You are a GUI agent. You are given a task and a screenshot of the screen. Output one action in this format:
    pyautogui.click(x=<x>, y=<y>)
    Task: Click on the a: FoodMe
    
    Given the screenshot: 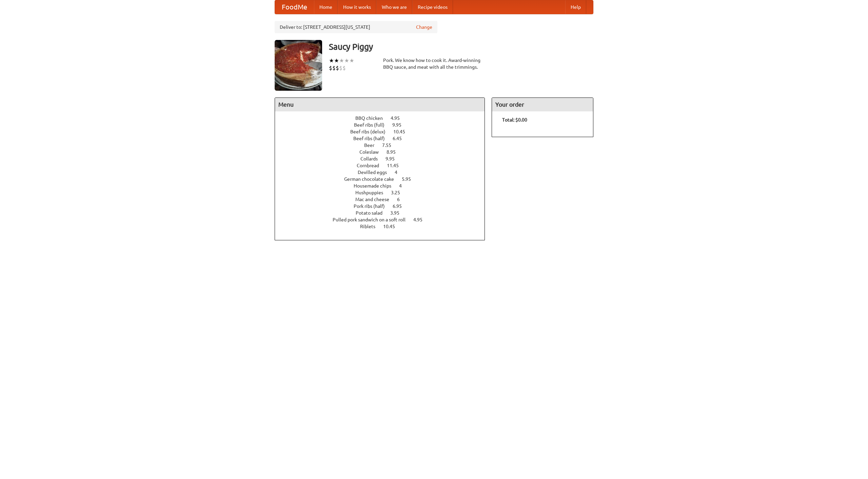 What is the action you would take?
    pyautogui.click(x=294, y=7)
    